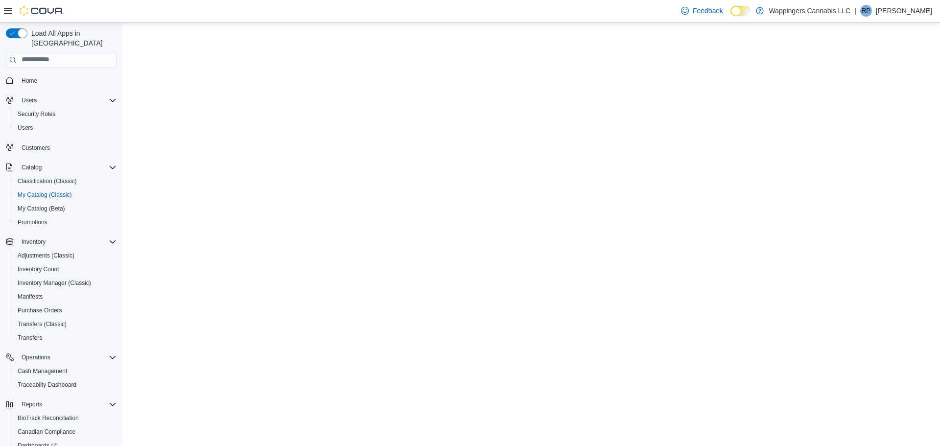 The height and width of the screenshot is (446, 940). Describe the element at coordinates (46, 255) in the screenshot. I see `a: Adjustments (Classic)` at that location.